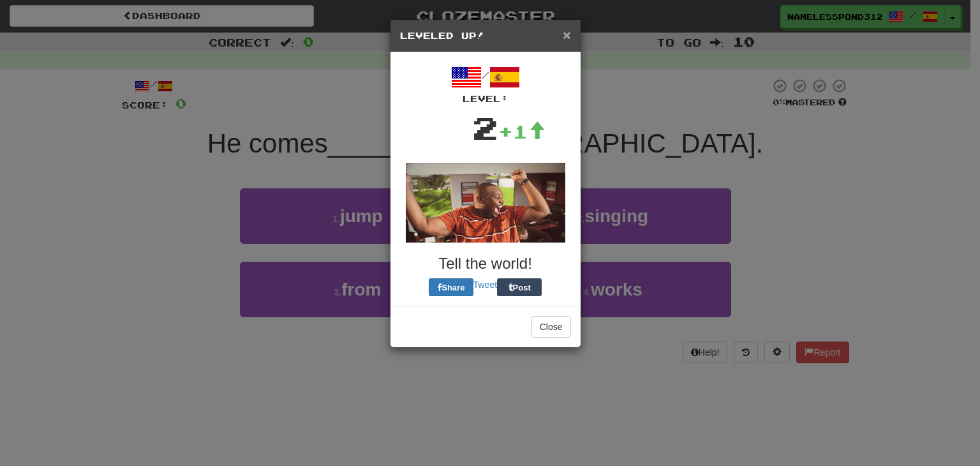  What do you see at coordinates (485, 285) in the screenshot?
I see `a: Tweet` at bounding box center [485, 285].